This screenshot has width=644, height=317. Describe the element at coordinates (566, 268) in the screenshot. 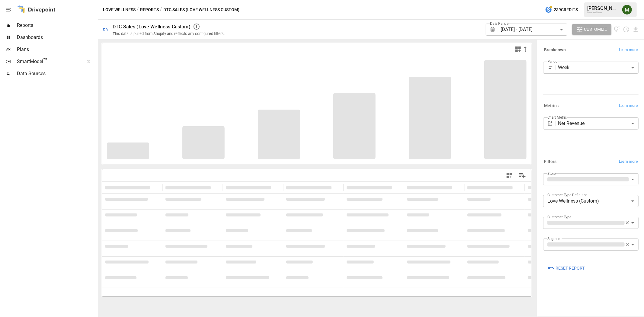

I see `button: Reset Report` at that location.